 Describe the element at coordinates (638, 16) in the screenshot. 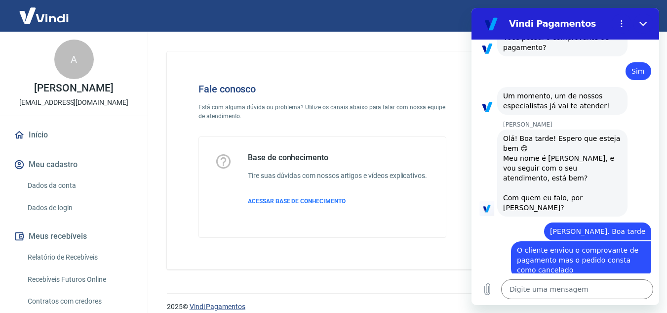

I see `button: Sair` at that location.